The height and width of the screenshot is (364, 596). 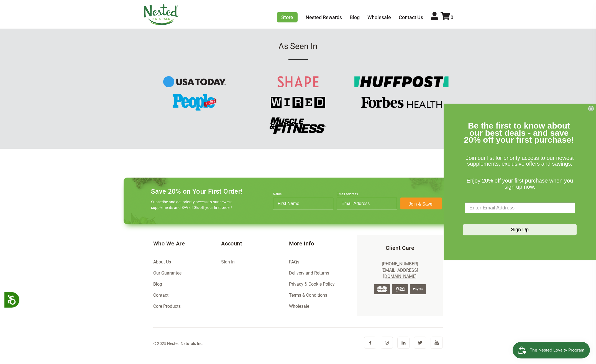 I want to click on img: MF.png, so click(x=298, y=126).